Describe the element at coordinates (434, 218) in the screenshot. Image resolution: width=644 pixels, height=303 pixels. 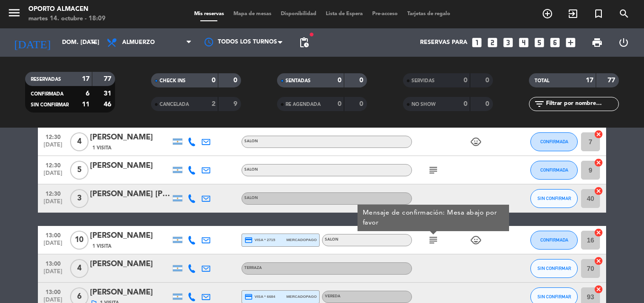
I see `div: Mensaje de confirmación: Mesa abajo por favor` at that location.